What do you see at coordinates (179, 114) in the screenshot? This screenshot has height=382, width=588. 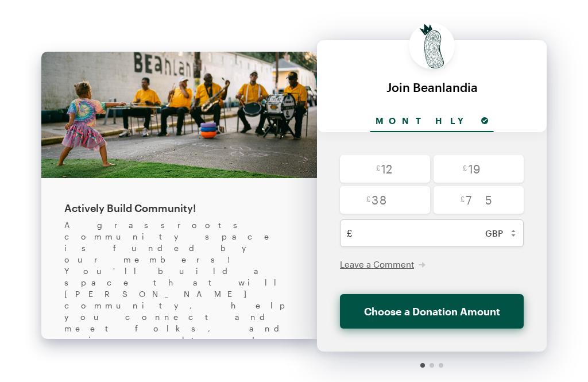 I see `img: 241008KRBblockparty_450.jpg` at bounding box center [179, 114].